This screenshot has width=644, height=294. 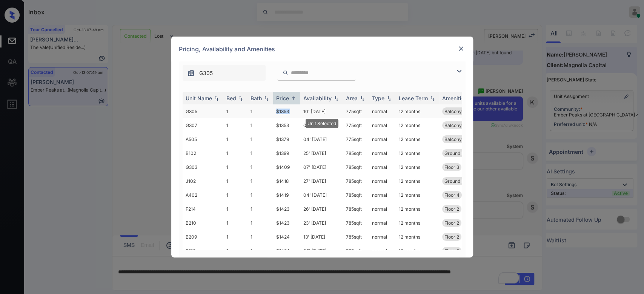 What do you see at coordinates (287, 167) in the screenshot?
I see `td: $1409` at bounding box center [287, 167].